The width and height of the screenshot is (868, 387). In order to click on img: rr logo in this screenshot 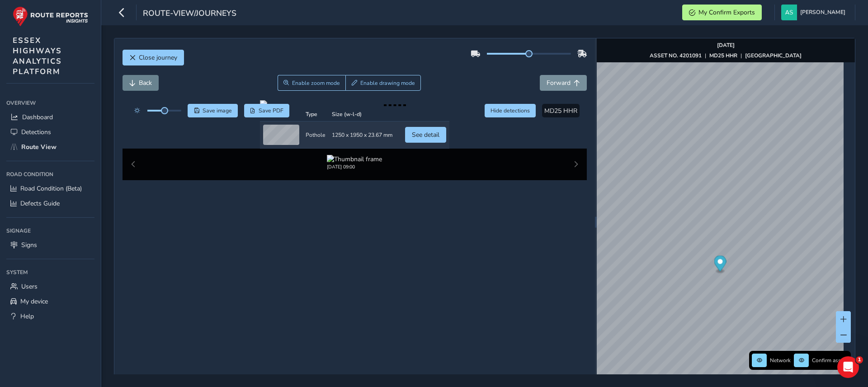, I will do `click(50, 16)`.